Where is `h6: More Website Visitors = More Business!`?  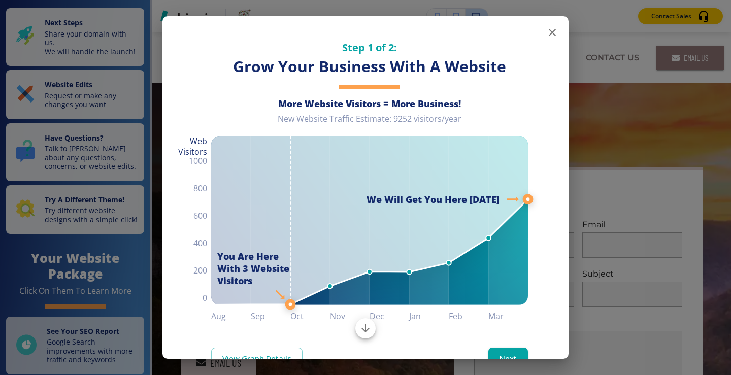
h6: More Website Visitors = More Business! is located at coordinates (370, 104).